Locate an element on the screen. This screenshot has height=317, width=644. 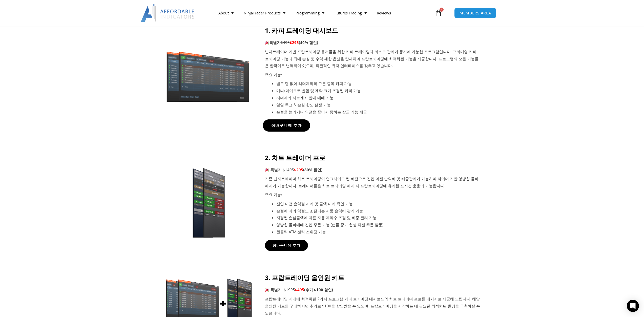
p: 기존 닌자트레이더 차트 트레이딩이 업그레이드 된 버전으로 진입 이전 손익비 및 비중관리가 가능하며 타이머 기반 양방향 돌파매매가 가능합니다. 트레이더들은 차트 트레이딩 매매 ... is located at coordinates (372, 182).